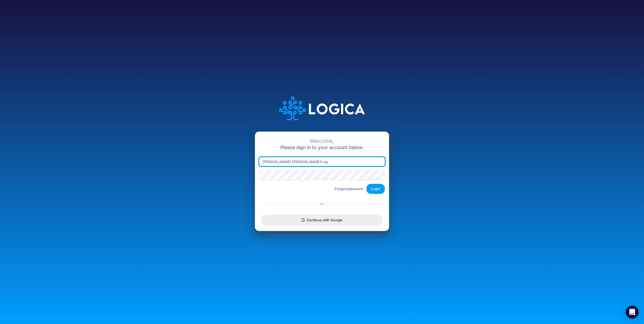 The width and height of the screenshot is (644, 324). What do you see at coordinates (322, 162) in the screenshot?
I see `input: Email` at bounding box center [322, 162].